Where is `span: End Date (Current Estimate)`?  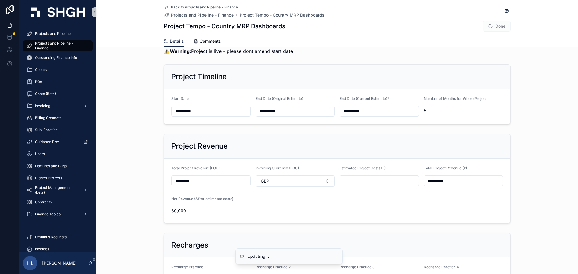 span: End Date (Current Estimate) is located at coordinates (364, 98).